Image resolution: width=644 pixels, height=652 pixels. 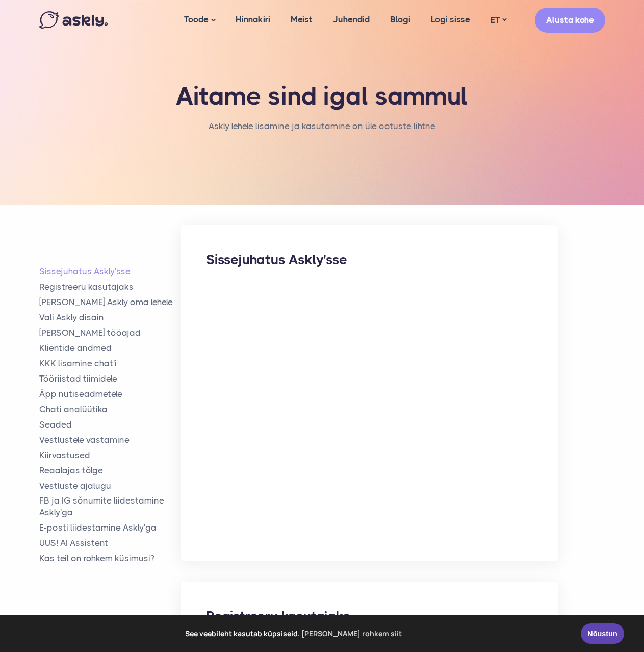 I want to click on a: Vestlustele vastamine, so click(x=110, y=440).